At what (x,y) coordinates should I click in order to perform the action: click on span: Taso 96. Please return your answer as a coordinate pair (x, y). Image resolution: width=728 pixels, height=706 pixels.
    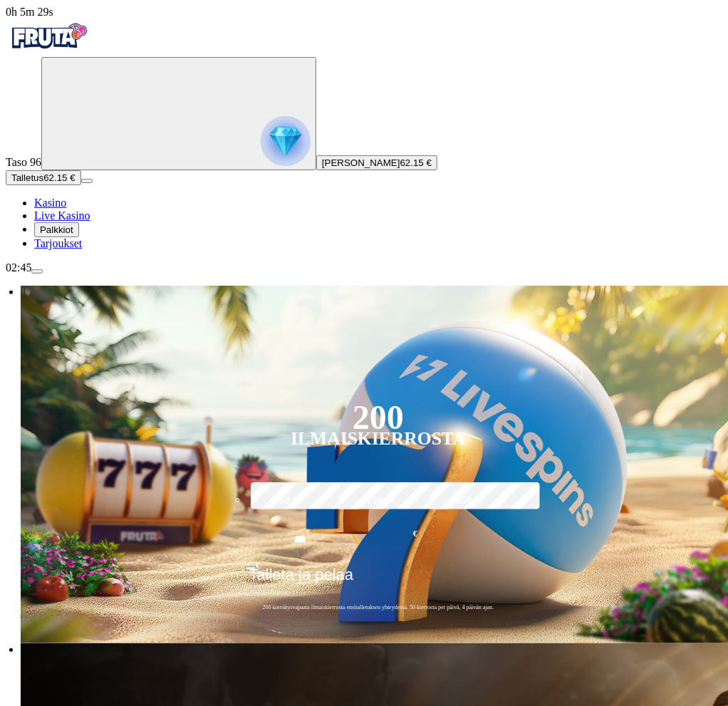
    Looking at the image, I should click on (24, 161).